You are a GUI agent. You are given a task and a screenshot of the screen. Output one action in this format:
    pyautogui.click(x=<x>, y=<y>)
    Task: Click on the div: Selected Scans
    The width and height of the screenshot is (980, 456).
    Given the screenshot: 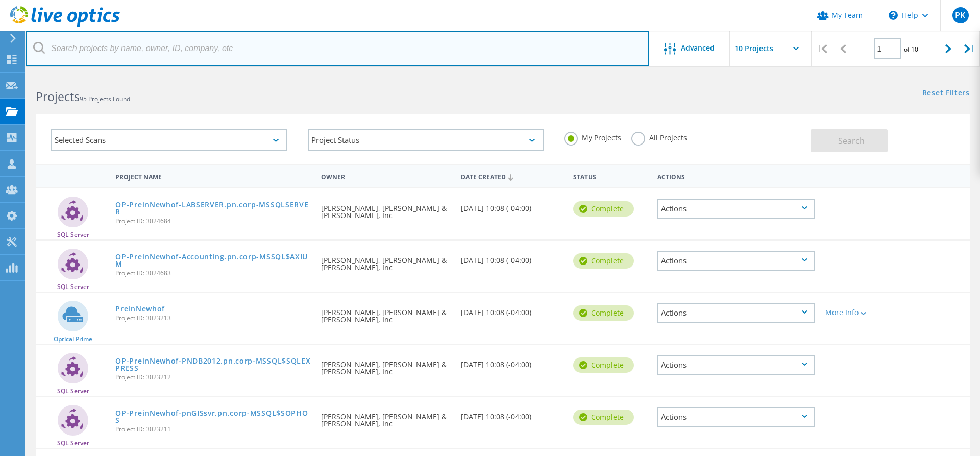 What is the action you would take?
    pyautogui.click(x=169, y=140)
    